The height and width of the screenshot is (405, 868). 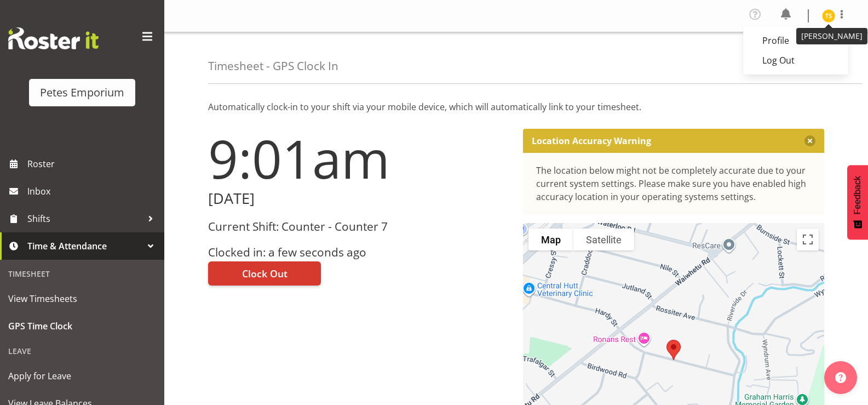 I want to click on div: Petes Emporium, so click(x=82, y=93).